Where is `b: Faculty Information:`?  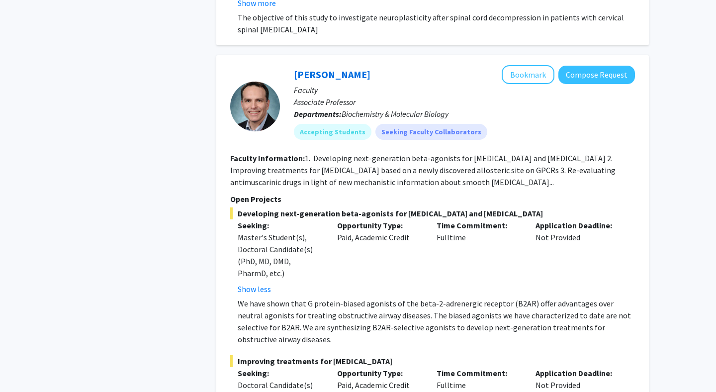 b: Faculty Information: is located at coordinates (267, 158).